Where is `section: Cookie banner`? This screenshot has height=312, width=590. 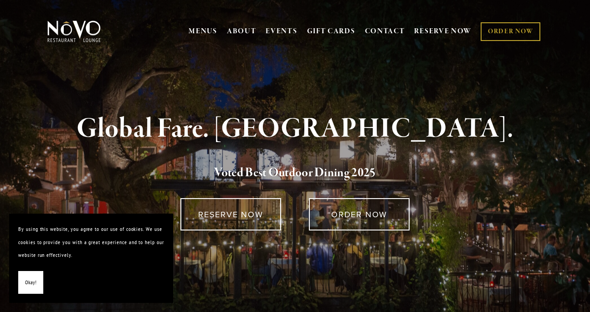
section: Cookie banner is located at coordinates (91, 258).